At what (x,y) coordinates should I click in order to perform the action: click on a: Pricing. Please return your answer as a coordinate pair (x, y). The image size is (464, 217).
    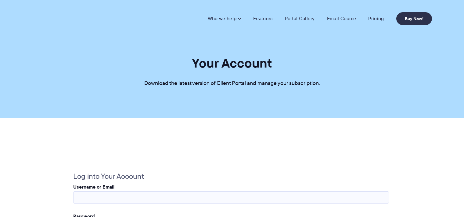
    Looking at the image, I should click on (376, 19).